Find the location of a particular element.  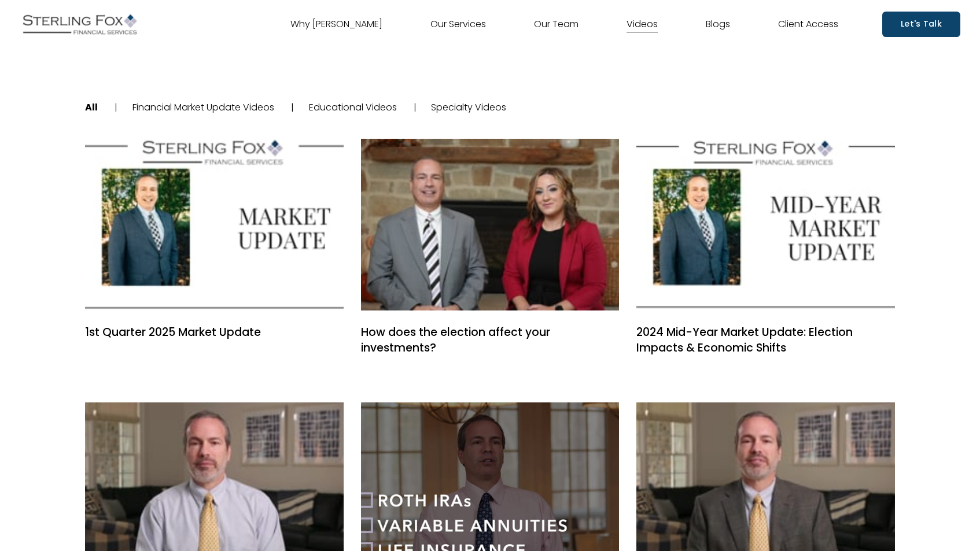

a: Our Team is located at coordinates (556, 24).